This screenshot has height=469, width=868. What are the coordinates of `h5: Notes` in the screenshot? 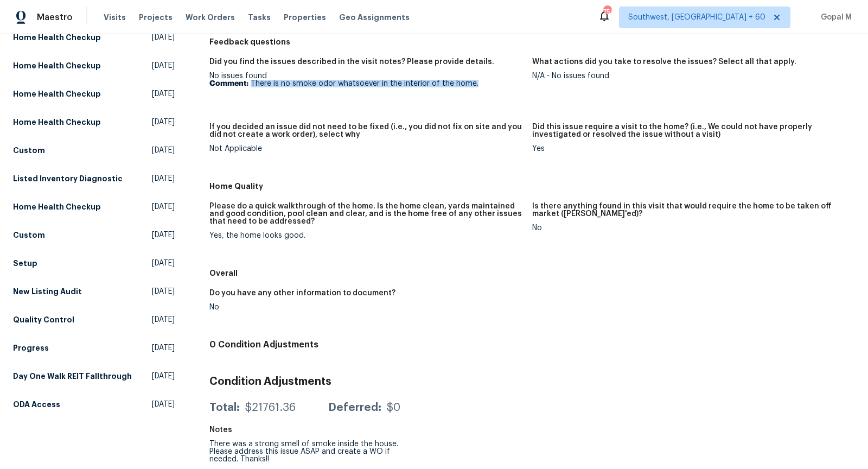 It's located at (221, 430).